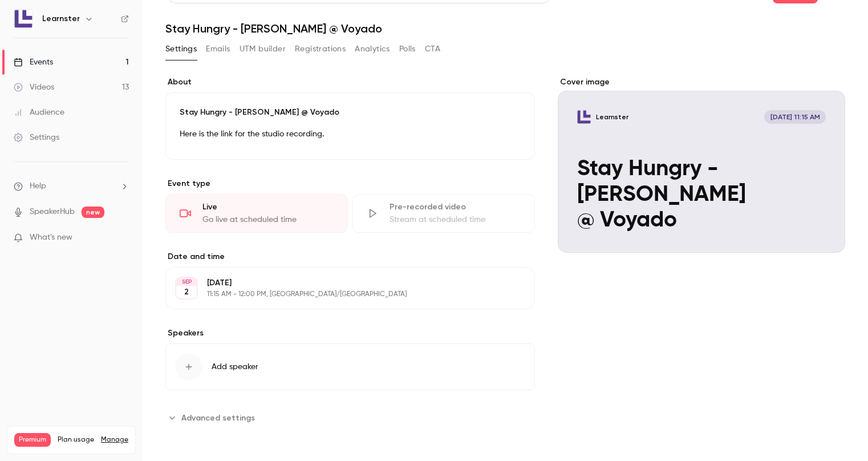  I want to click on button: Settings, so click(181, 49).